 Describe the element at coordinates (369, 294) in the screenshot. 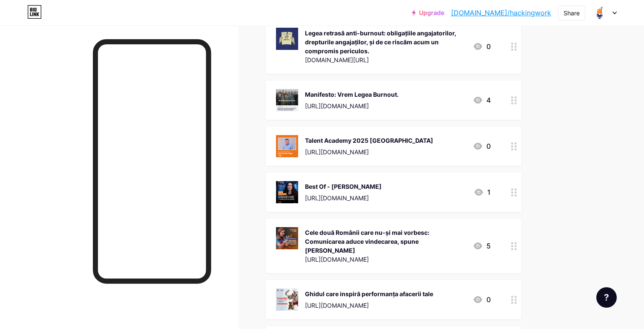

I see `div: Ghidul care inspiră performanța afacerii tale` at that location.